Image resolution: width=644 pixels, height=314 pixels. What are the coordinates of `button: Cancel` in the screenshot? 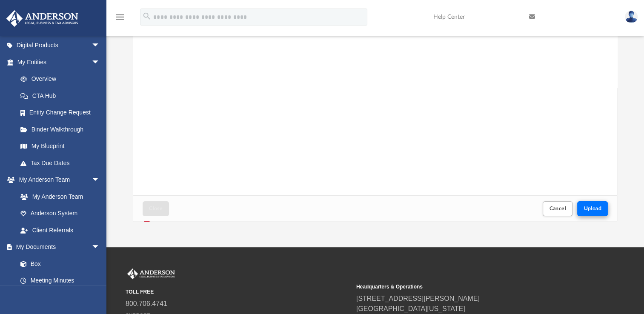 It's located at (558, 209).